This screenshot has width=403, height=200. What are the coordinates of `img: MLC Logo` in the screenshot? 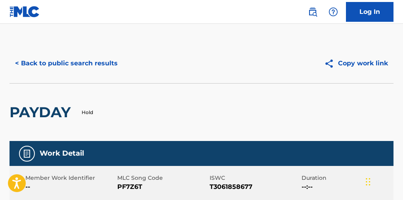 It's located at (25, 11).